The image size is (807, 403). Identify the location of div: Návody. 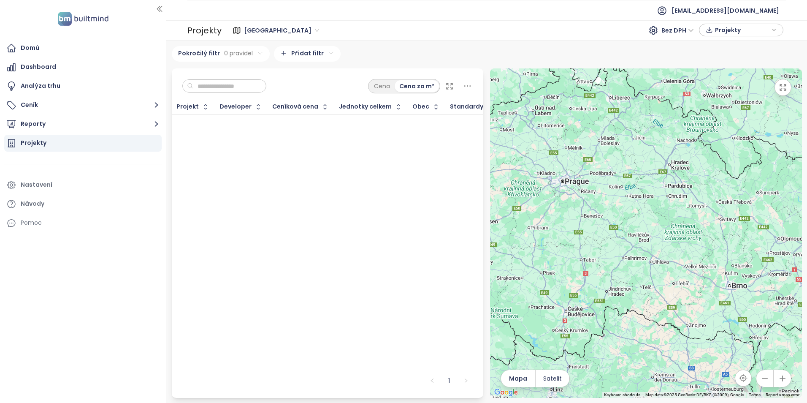
(33, 204).